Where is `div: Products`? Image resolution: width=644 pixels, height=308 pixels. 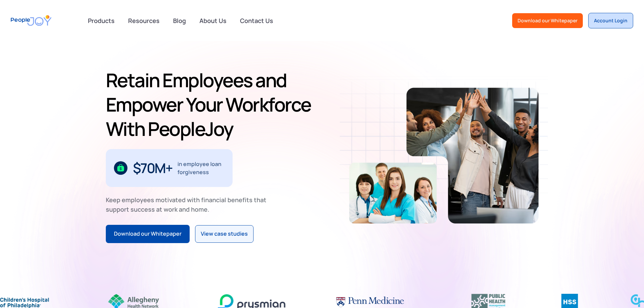 div: Products is located at coordinates (101, 21).